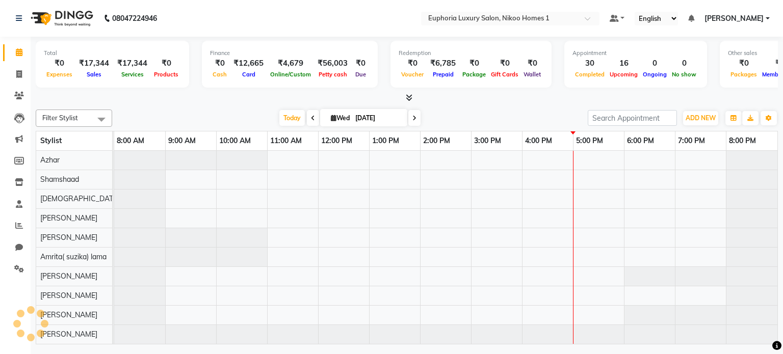 The width and height of the screenshot is (783, 354). What do you see at coordinates (743, 141) in the screenshot?
I see `a: 8:00 PM` at bounding box center [743, 141].